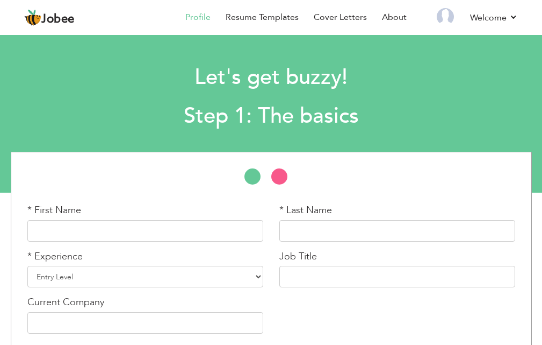 The height and width of the screenshot is (345, 542). I want to click on label: * Experience, so click(55, 256).